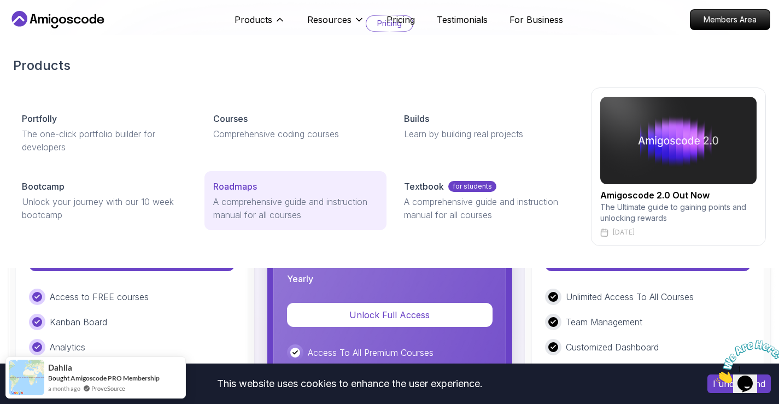 This screenshot has width=779, height=404. I want to click on p: Resources, so click(329, 20).